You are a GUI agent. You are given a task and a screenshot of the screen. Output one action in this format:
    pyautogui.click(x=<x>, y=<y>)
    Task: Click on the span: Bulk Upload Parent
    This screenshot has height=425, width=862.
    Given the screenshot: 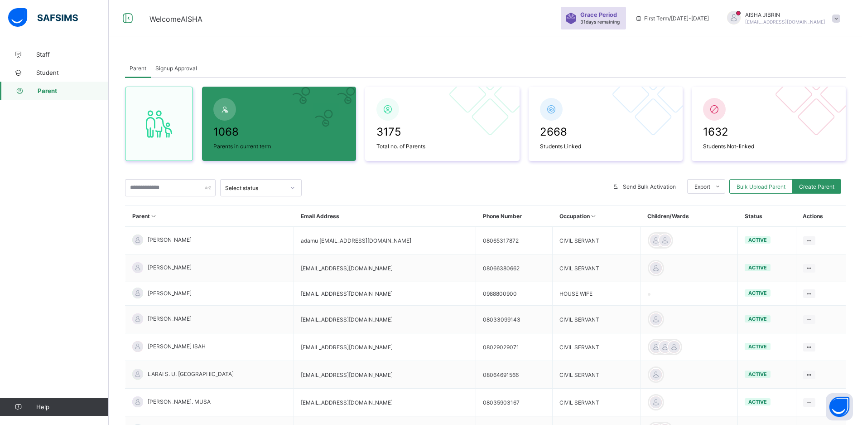 What is the action you would take?
    pyautogui.click(x=761, y=186)
    